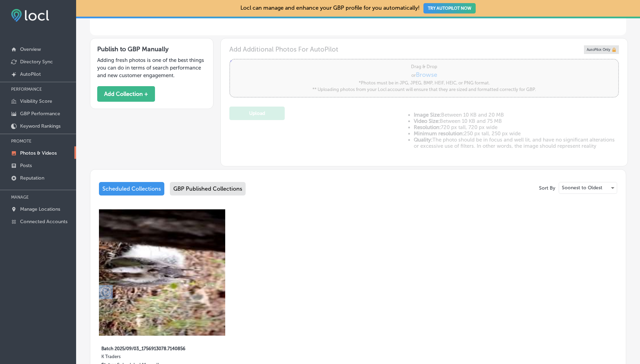  What do you see at coordinates (449, 8) in the screenshot?
I see `button: TRY AUTOPILOT NOW` at bounding box center [449, 8].